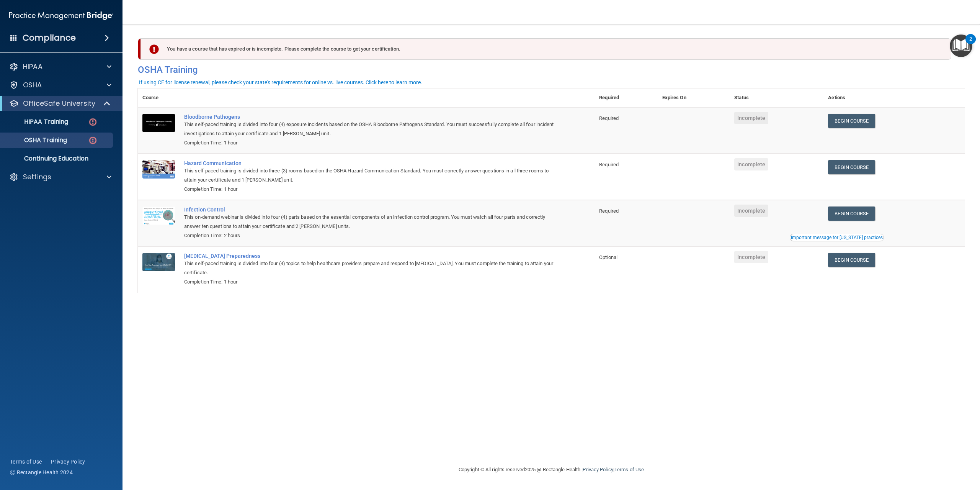  Describe the element at coordinates (971, 44) in the screenshot. I see `div: 2` at that location.